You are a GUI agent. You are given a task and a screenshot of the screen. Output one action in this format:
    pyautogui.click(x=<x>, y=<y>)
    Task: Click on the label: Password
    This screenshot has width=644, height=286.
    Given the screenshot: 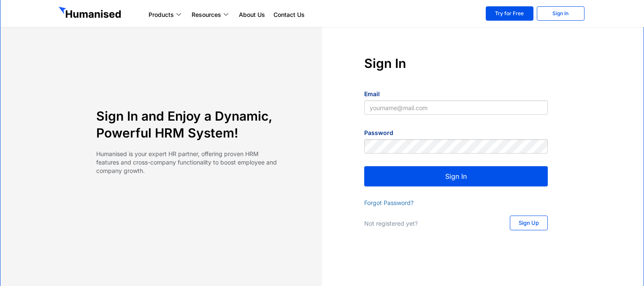 What is the action you would take?
    pyautogui.click(x=378, y=133)
    